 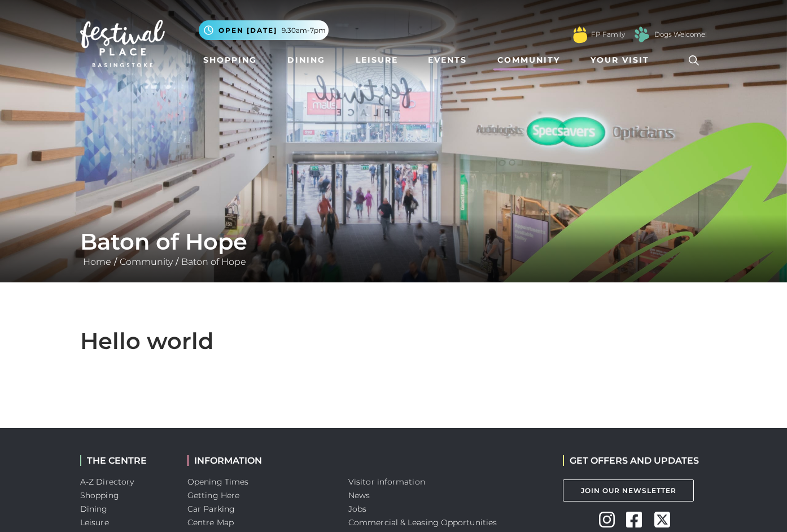 What do you see at coordinates (211, 509) in the screenshot?
I see `a: Car Parking` at bounding box center [211, 509].